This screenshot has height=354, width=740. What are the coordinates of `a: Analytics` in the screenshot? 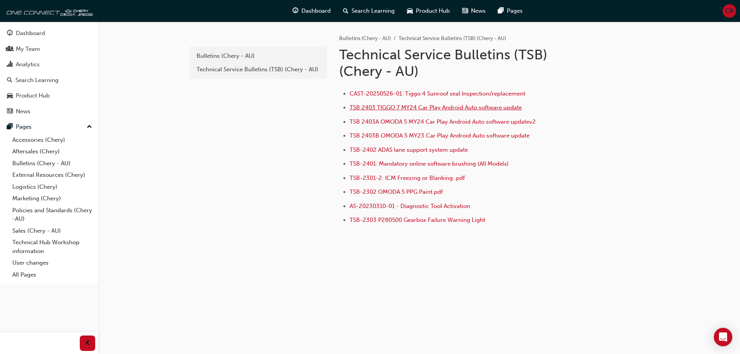 It's located at (49, 64).